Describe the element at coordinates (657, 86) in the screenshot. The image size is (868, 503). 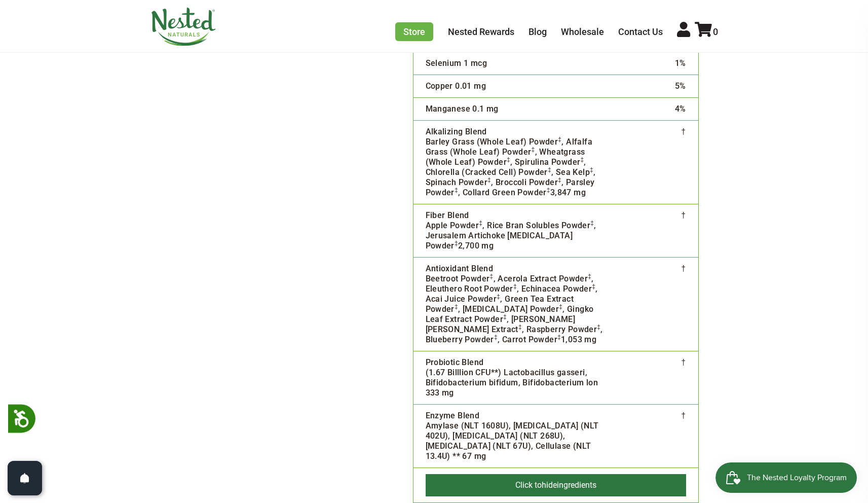
I see `td: 5%` at that location.